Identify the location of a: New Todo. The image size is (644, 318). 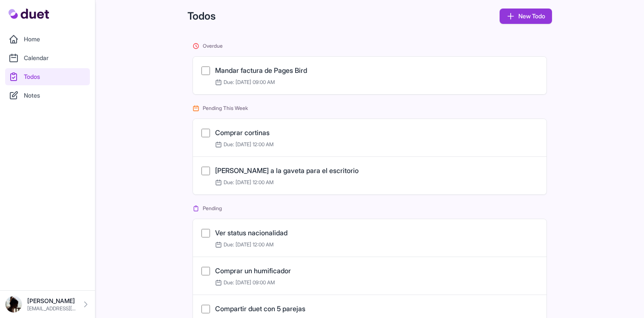
(526, 16).